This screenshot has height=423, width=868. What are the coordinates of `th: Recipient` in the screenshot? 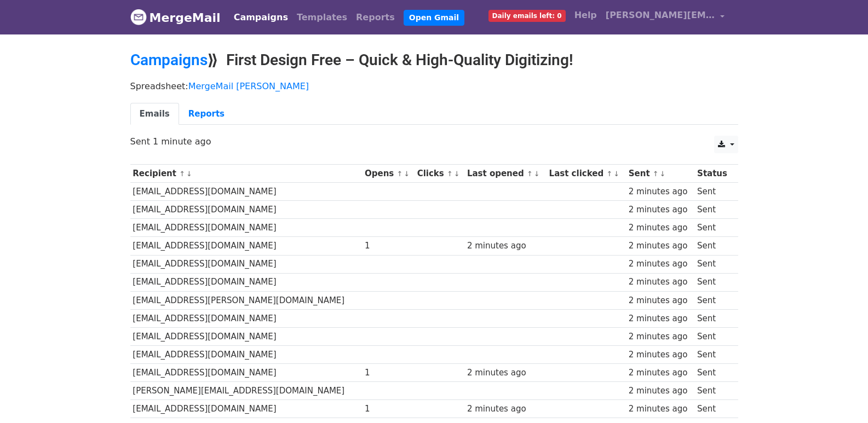 It's located at (247, 174).